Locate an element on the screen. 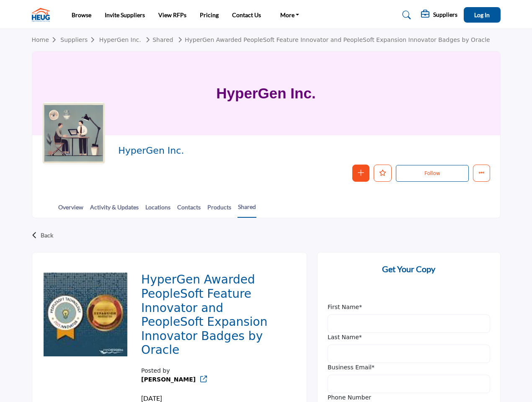  a: HyperGen Inc. is located at coordinates (120, 40).